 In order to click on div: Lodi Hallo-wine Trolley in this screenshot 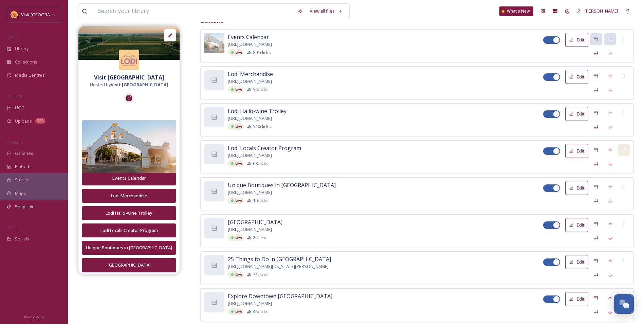, I will do `click(129, 213)`.